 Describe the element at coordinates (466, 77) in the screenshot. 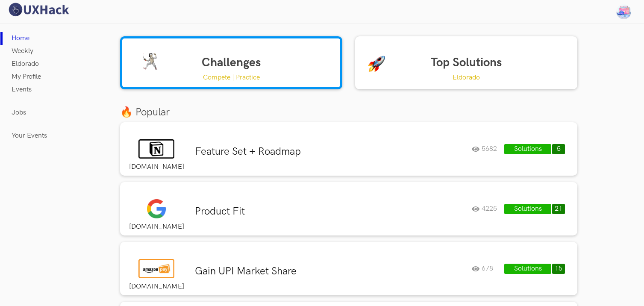

I see `p: Eldorado` at that location.